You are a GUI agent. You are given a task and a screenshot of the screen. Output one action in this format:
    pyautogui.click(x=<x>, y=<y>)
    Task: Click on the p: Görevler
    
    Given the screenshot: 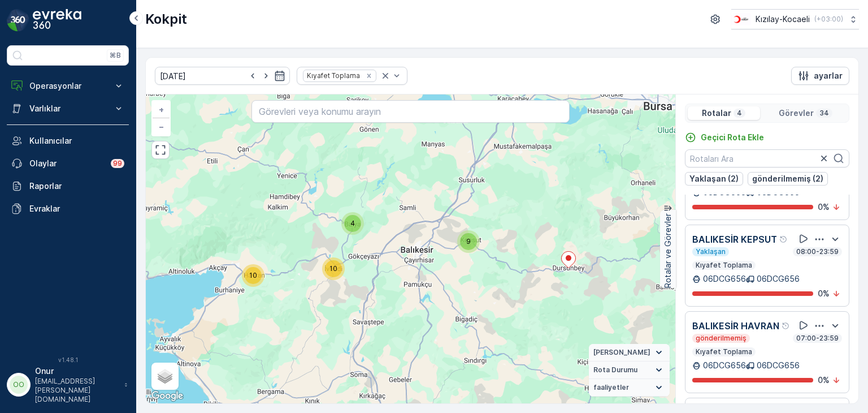 What is the action you would take?
    pyautogui.click(x=797, y=113)
    